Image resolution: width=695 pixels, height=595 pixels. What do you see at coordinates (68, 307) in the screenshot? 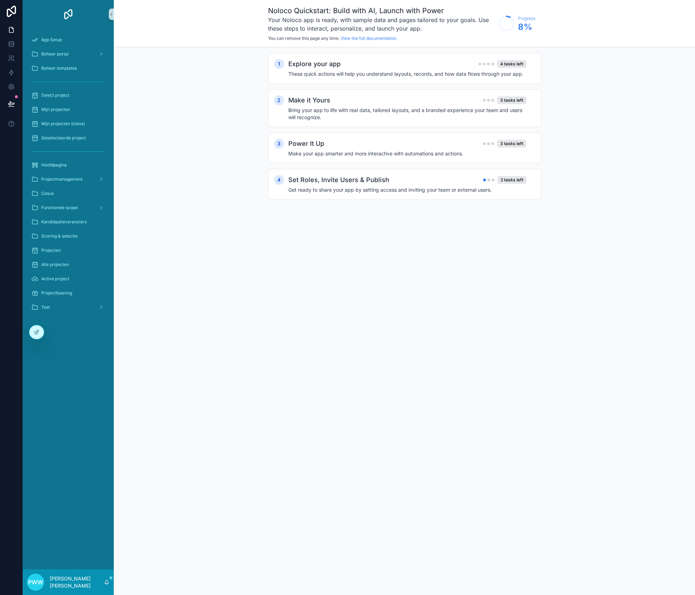
I see `a: Test` at bounding box center [68, 307].